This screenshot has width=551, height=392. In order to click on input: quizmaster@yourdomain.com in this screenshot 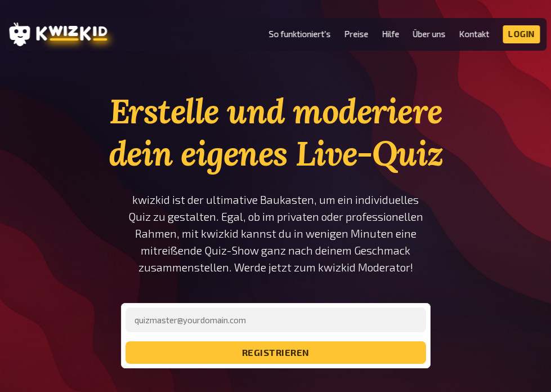, I will do `click(276, 320)`.